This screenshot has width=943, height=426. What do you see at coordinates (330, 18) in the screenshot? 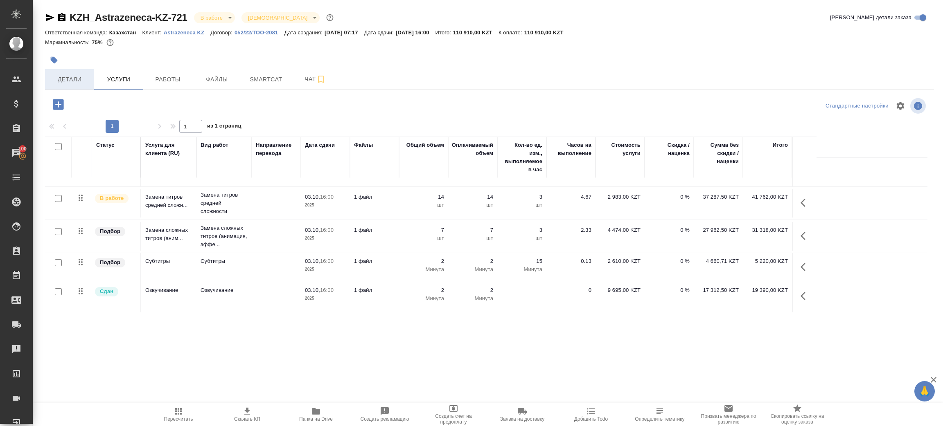
I see `button: Доп статусы указывают на важность/срочность заказа` at bounding box center [330, 18].